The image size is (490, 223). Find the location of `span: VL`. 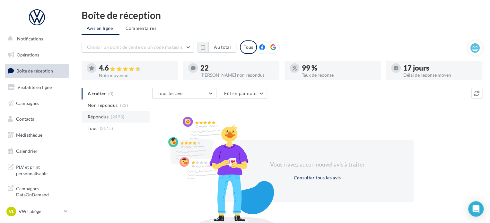

span: VL is located at coordinates (11, 211).